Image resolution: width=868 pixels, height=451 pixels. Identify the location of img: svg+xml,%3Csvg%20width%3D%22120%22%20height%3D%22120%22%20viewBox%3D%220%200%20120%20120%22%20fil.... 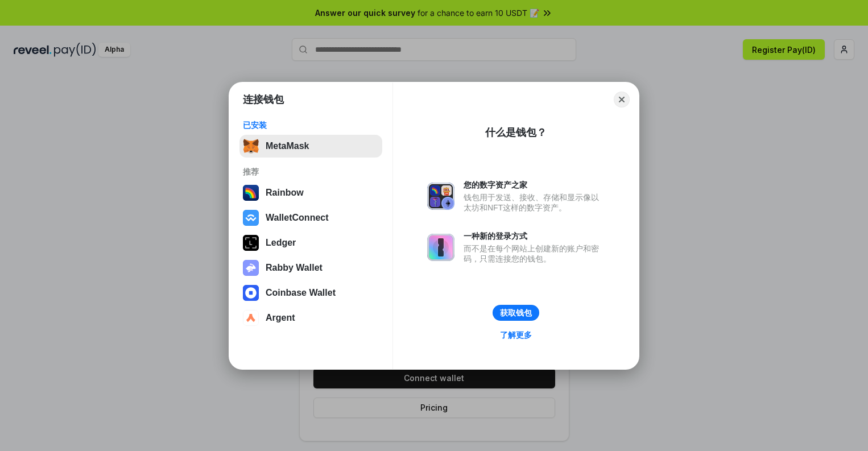
(251, 193).